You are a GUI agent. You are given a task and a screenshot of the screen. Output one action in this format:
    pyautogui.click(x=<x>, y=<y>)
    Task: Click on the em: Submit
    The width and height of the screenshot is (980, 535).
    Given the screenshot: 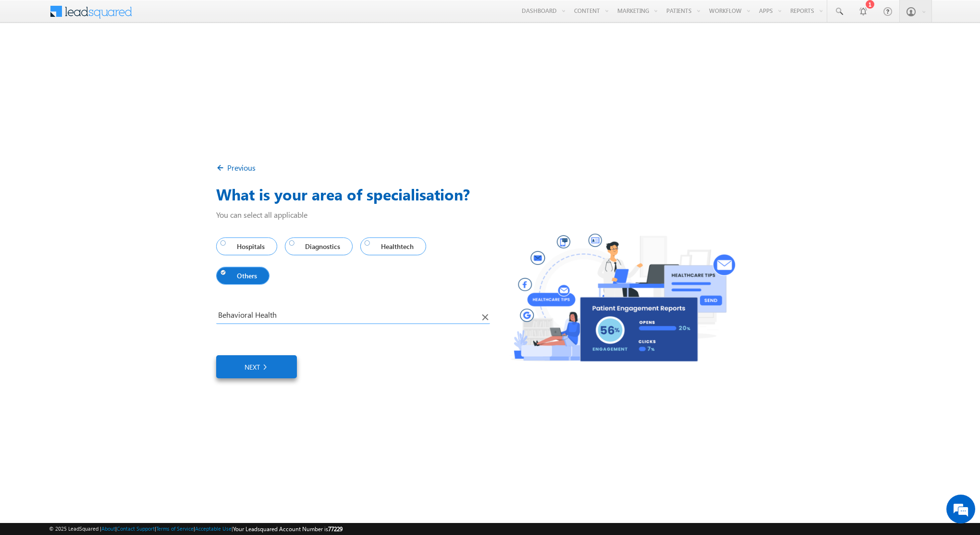 What is the action you would take?
    pyautogui.click(x=158, y=302)
    